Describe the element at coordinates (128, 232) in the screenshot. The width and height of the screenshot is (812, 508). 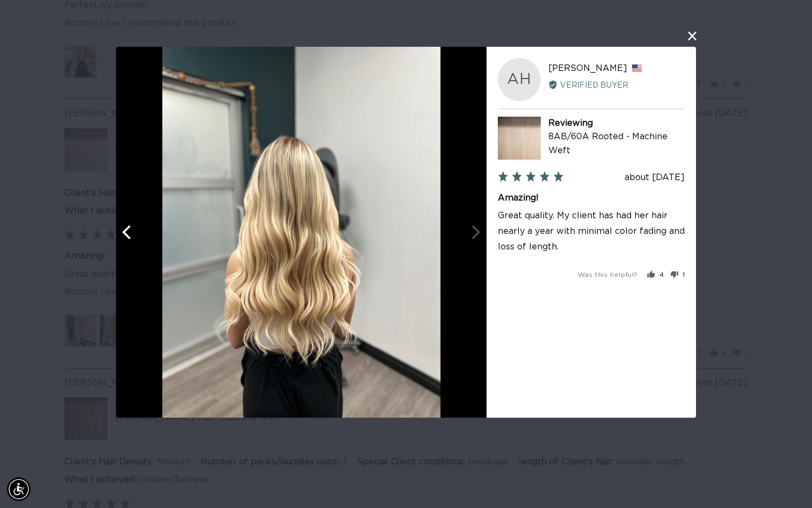
I see `button: Previous` at that location.